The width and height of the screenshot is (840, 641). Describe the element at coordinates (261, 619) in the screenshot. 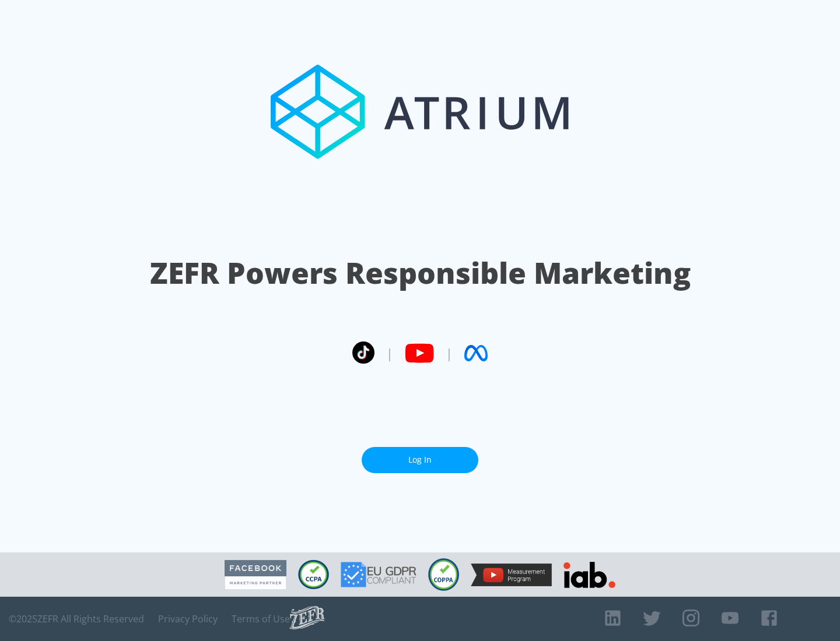

I see `a: Terms of Use` at that location.